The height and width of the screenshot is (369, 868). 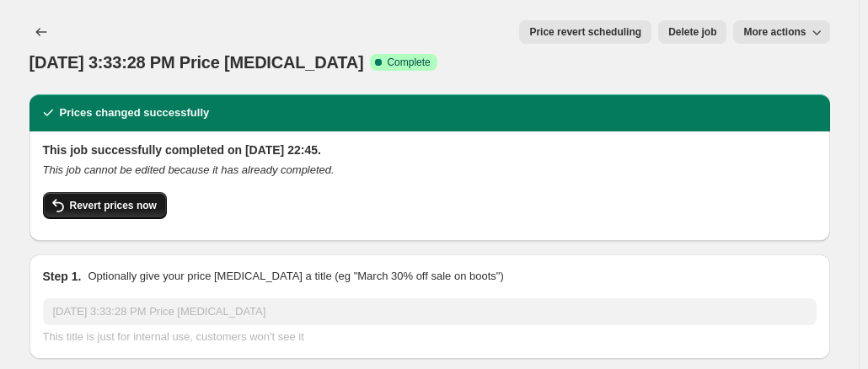 What do you see at coordinates (173, 336) in the screenshot?
I see `span: This title is just for internal use, customers won't see it` at bounding box center [173, 336].